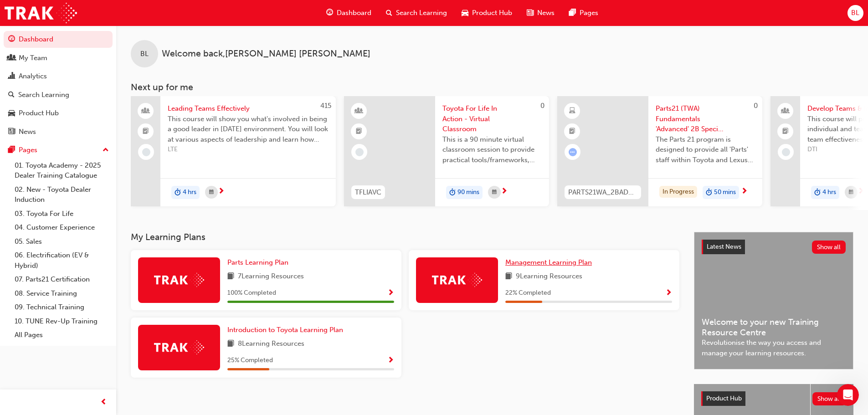  Describe the element at coordinates (421, 13) in the screenshot. I see `span: Search Learning` at that location.